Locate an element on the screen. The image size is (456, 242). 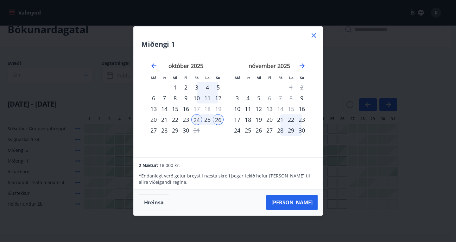
td: Choose þriðjudagur, 18. nóvember 2025 as your check-in date. It’s available. is located at coordinates (248, 120).